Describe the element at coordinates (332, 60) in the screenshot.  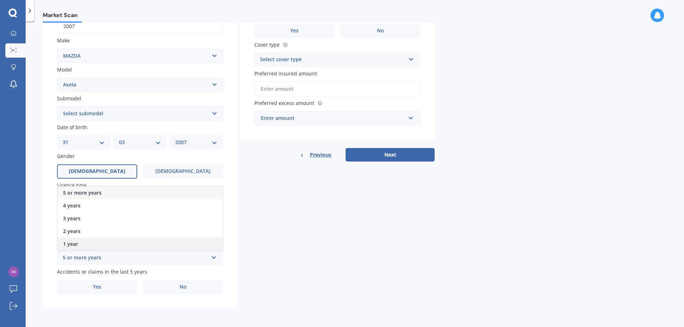
I see `div: Select cover type` at that location.